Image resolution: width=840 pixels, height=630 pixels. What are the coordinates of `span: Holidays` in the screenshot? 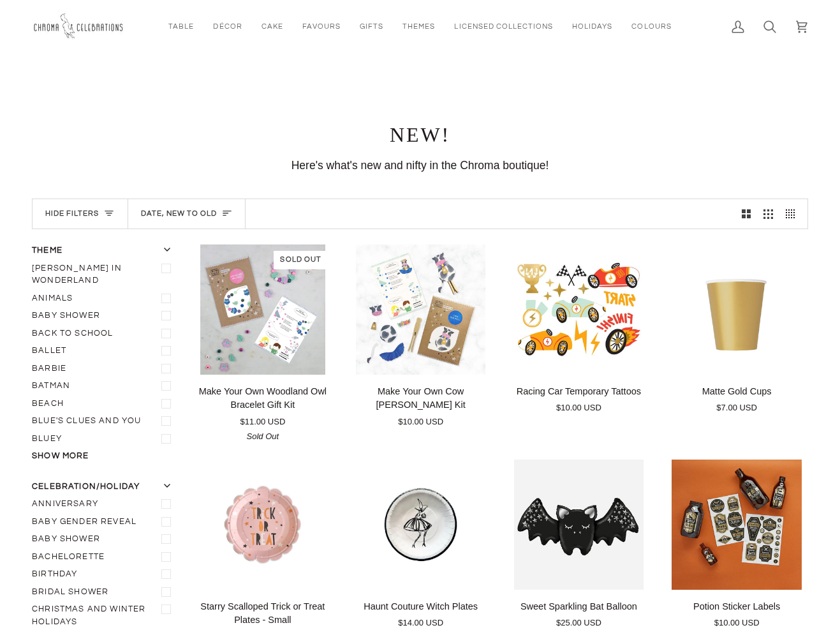 It's located at (592, 26).